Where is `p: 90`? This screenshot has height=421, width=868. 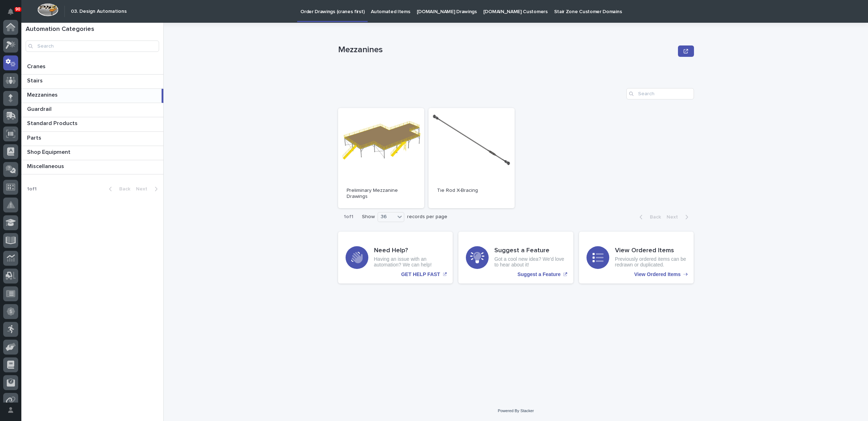
p: 90 is located at coordinates (18, 9).